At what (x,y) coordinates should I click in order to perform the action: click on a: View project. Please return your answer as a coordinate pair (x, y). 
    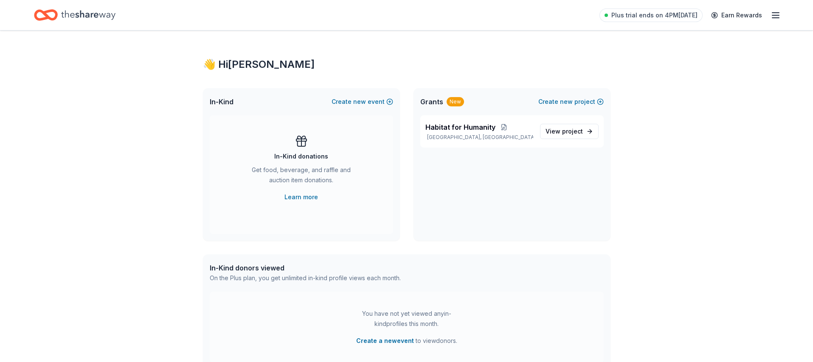
    Looking at the image, I should click on (569, 132).